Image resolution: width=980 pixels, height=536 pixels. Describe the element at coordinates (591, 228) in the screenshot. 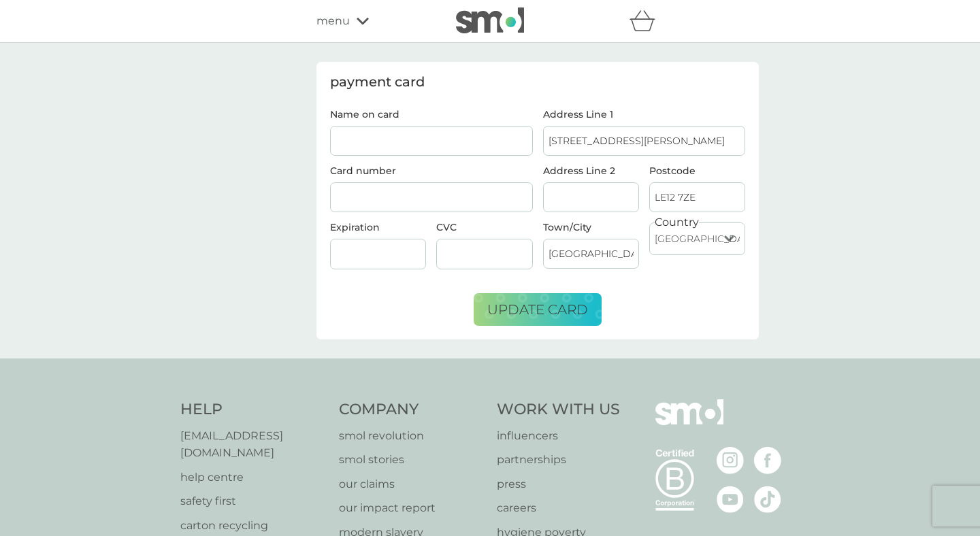

I see `label: Town/City` at that location.